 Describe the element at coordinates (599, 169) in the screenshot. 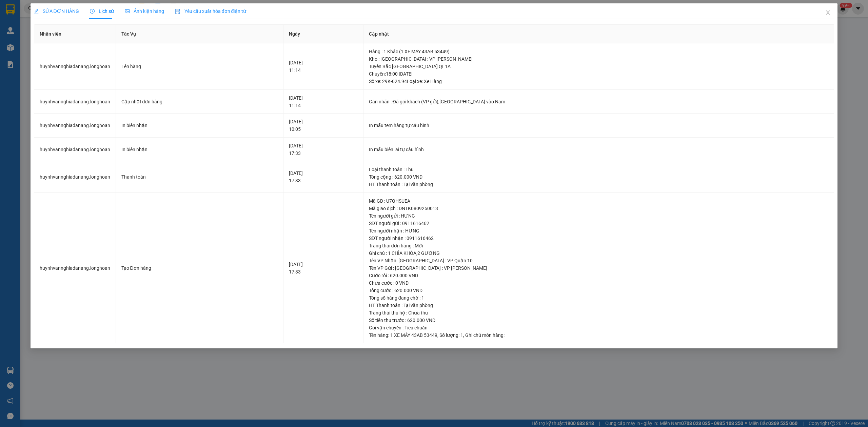

I see `div: Loại thanh toán : Thu` at that location.